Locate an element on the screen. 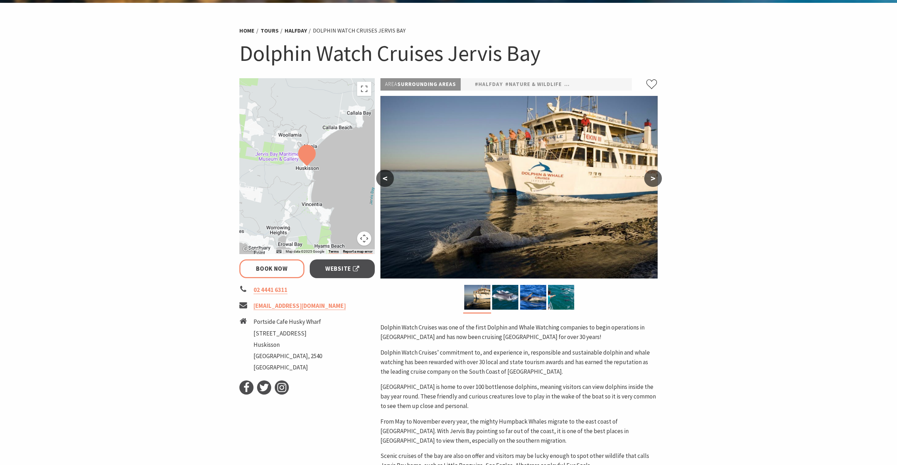 Image resolution: width=897 pixels, height=465 pixels. a: Website is located at coordinates (342, 268).